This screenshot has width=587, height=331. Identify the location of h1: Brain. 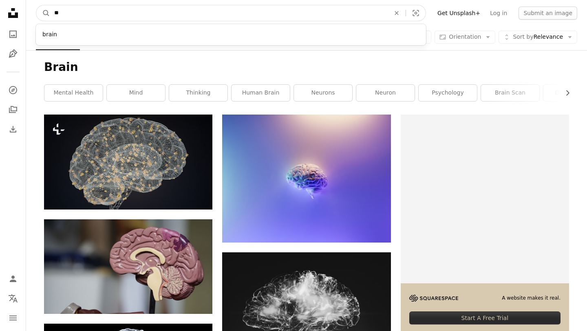
(306, 67).